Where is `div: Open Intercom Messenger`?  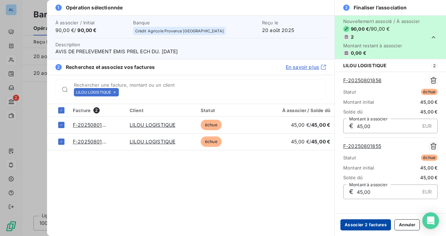 div: Open Intercom Messenger is located at coordinates (430, 221).